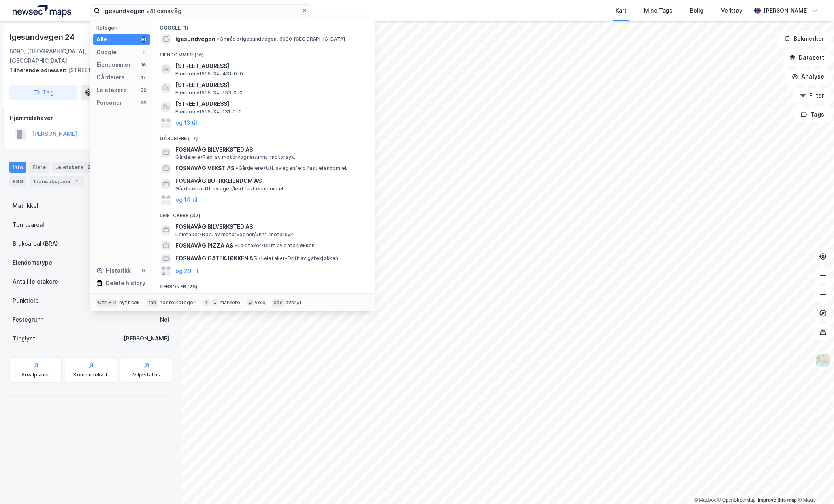 The width and height of the screenshot is (834, 504). What do you see at coordinates (209, 74) in the screenshot?
I see `span: Eiendom • 1515-34-431-0-0` at bounding box center [209, 74].